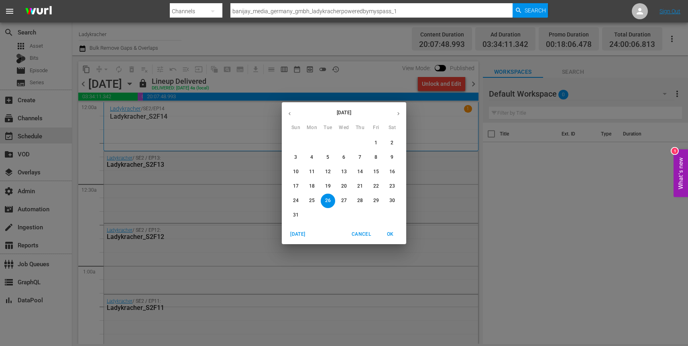 The width and height of the screenshot is (688, 346). I want to click on button: 17, so click(296, 187).